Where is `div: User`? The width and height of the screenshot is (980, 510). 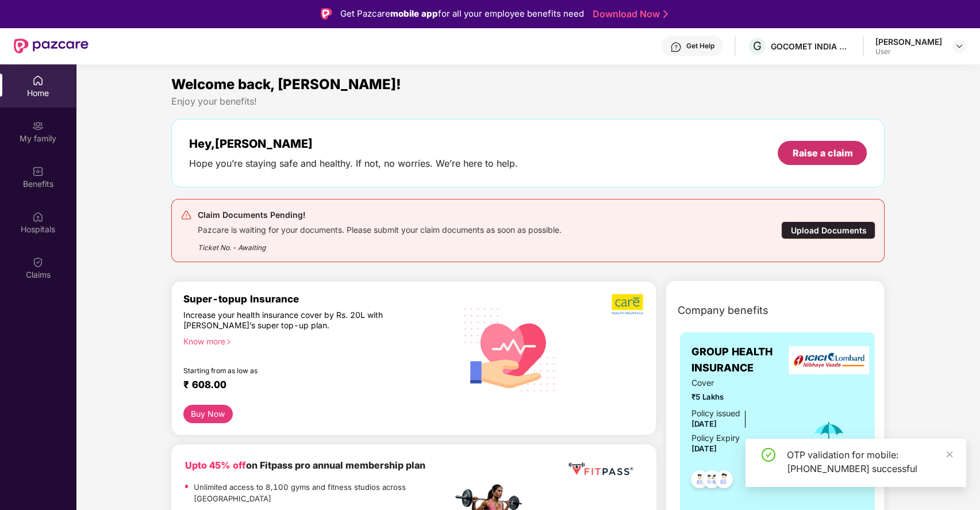
div: User is located at coordinates (909, 51).